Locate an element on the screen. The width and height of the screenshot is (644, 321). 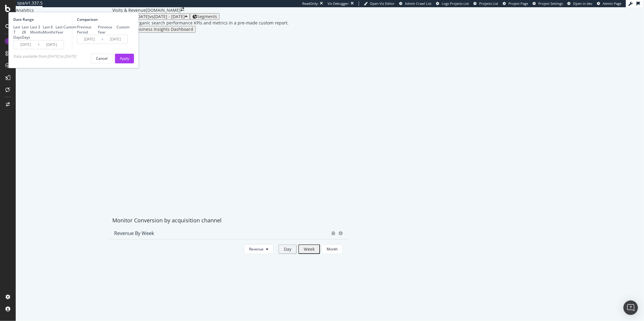
span: Data is located at coordinates (18, 56).